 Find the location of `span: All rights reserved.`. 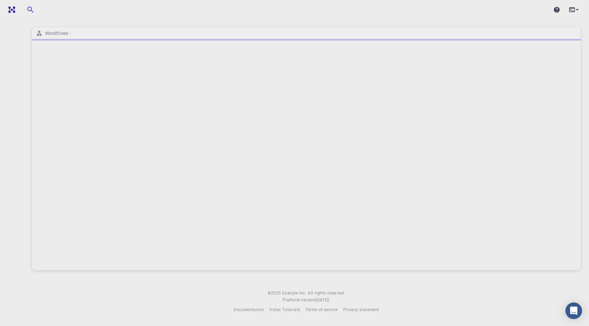

span: All rights reserved. is located at coordinates (326, 294).